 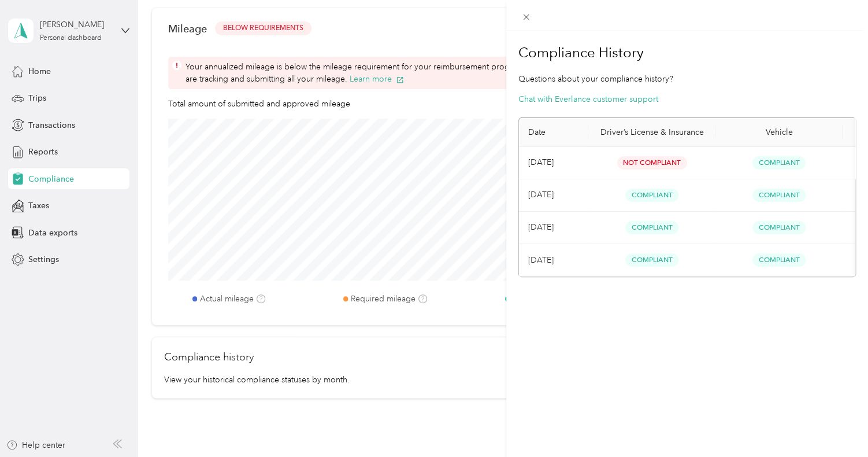 What do you see at coordinates (652, 133) in the screenshot?
I see `th: Driver’s License & Insurance` at bounding box center [652, 133].